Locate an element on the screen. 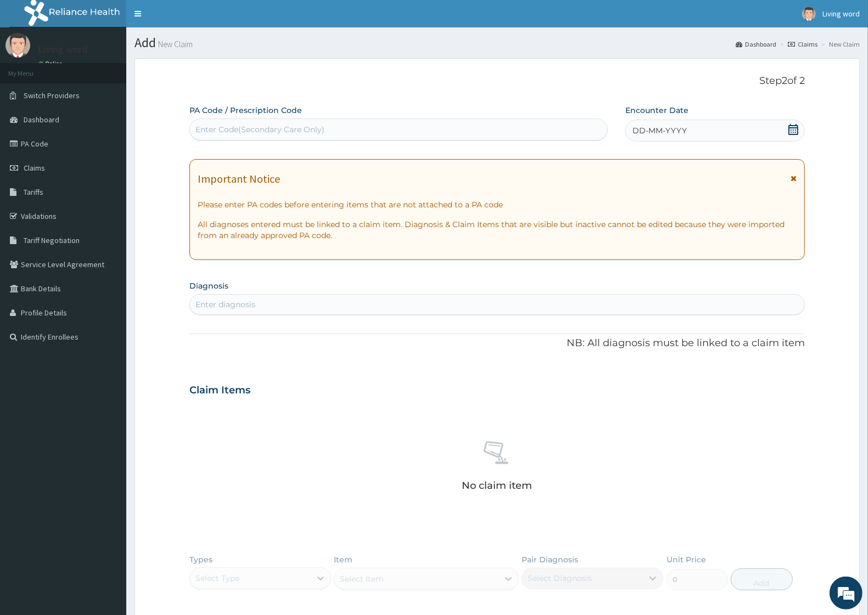  div: Enter diagnosis is located at coordinates (225, 304).